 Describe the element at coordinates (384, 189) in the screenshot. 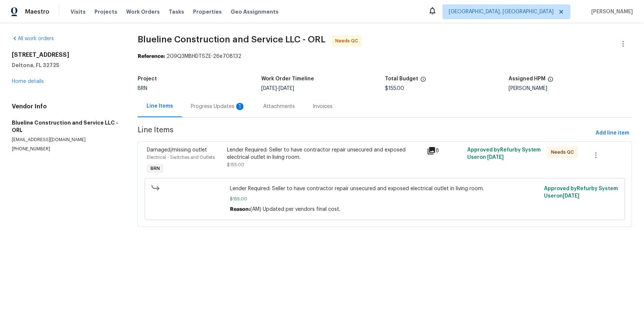

I see `span: Lender Required: Seller to have contractor repair unsecured and exposed electrical outlet in livi...` at that location.